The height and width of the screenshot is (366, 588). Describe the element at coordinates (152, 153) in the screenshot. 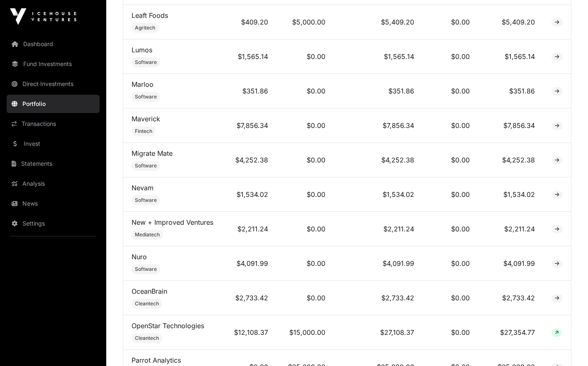

I see `a: Migrate Mate` at that location.